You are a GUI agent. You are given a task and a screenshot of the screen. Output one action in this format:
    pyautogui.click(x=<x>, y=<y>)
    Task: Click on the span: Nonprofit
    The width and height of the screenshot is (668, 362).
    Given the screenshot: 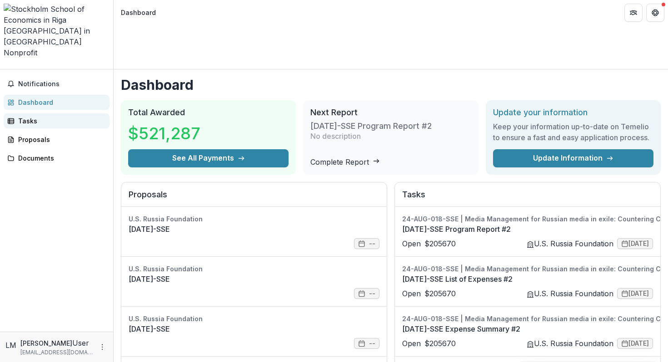 What is the action you would take?
    pyautogui.click(x=20, y=53)
    